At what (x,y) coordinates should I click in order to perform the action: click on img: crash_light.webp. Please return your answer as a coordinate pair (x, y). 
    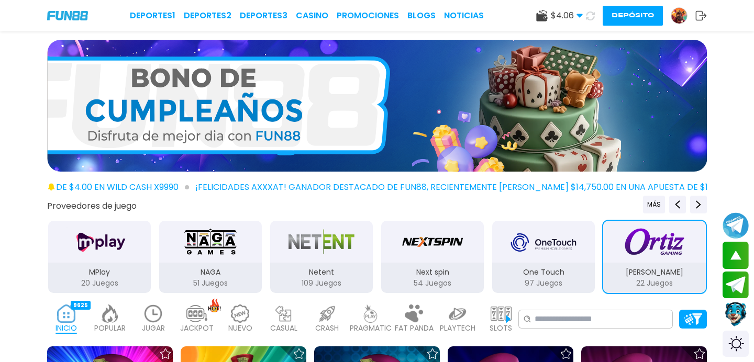
    Looking at the image, I should click on (327, 313).